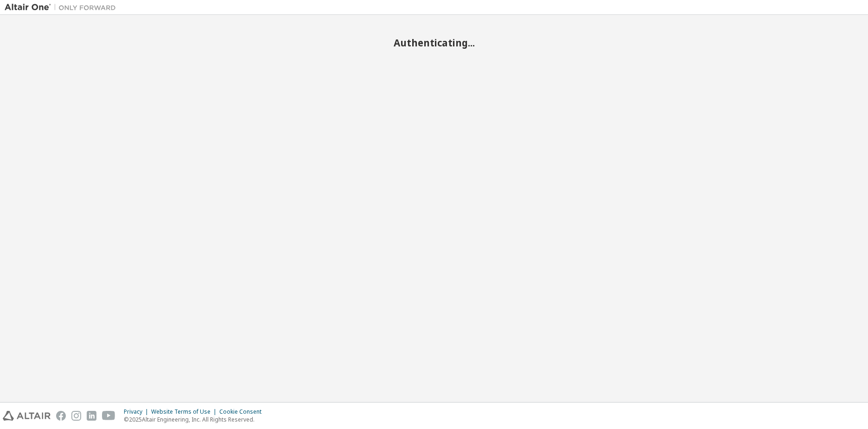 The image size is (868, 429). Describe the element at coordinates (76, 416) in the screenshot. I see `img: instagram.svg` at that location.